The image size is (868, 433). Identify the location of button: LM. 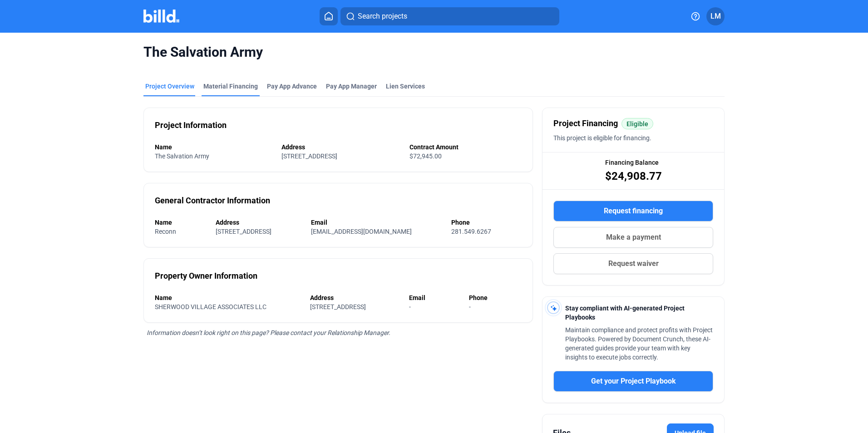
(716, 17).